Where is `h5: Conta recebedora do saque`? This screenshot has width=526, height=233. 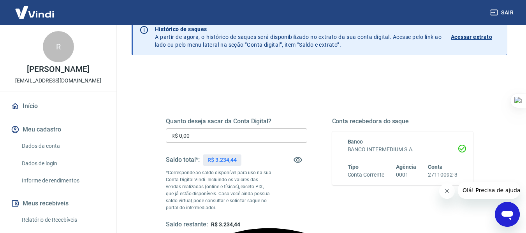
h5: Conta recebedora do saque is located at coordinates (402, 121).